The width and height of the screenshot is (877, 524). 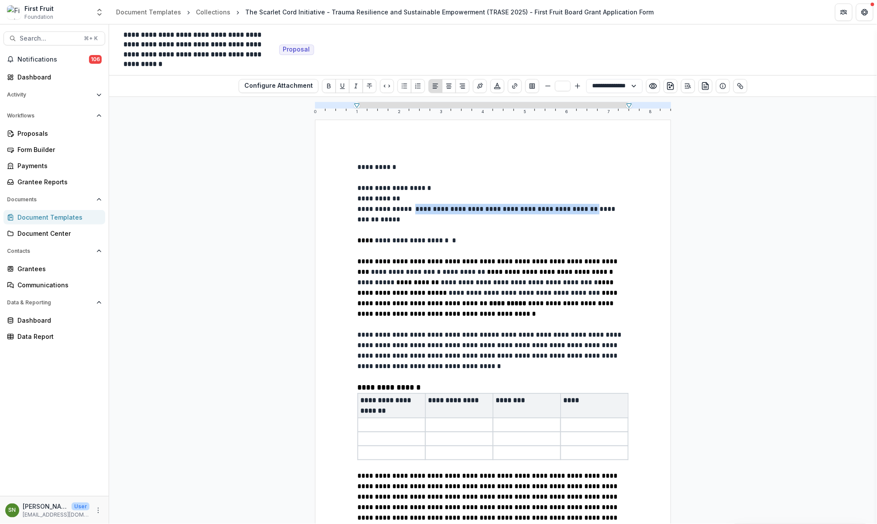 What do you see at coordinates (80, 506) in the screenshot?
I see `p: User` at bounding box center [80, 506].